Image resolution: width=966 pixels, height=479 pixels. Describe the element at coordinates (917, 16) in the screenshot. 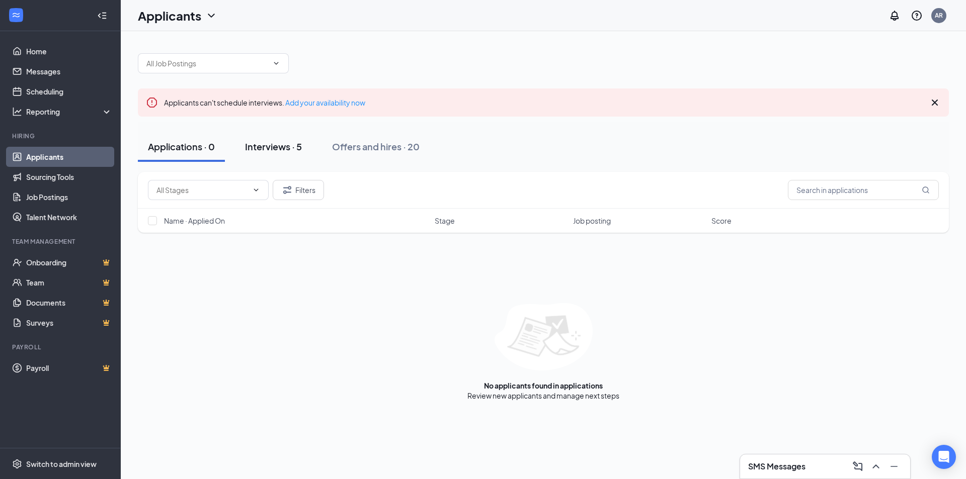

I see `svg: QuestionInfo` at that location.